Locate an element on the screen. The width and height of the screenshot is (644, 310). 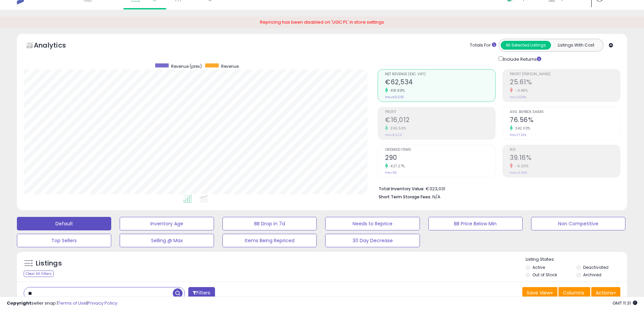
small: -6.00% is located at coordinates (521, 166).